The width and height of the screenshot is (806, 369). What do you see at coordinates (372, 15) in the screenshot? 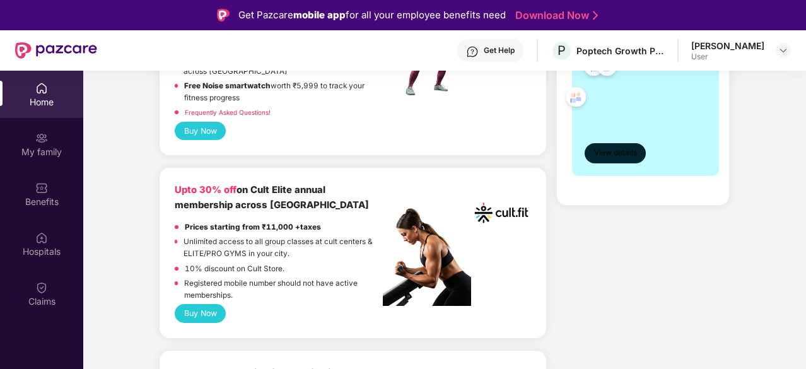
I see `div: Get Pazcare for all your employee benefits need` at bounding box center [372, 15].